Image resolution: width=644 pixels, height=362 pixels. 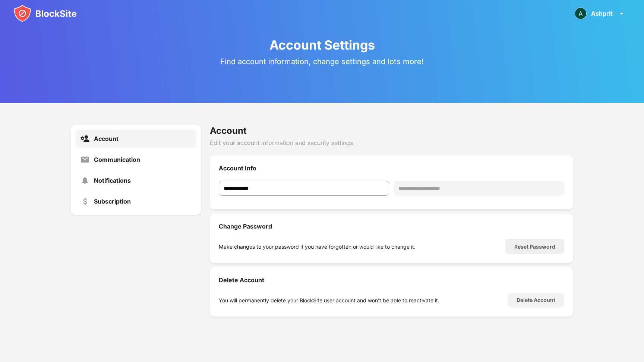 I want to click on a: Subscription, so click(x=136, y=201).